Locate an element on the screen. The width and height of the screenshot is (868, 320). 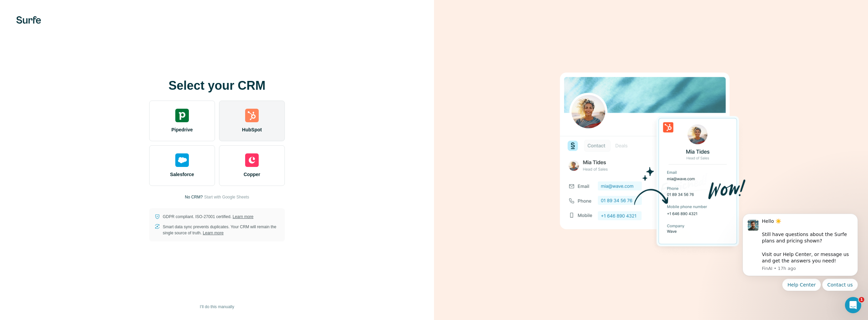
span: Pipedrive is located at coordinates (182, 129).